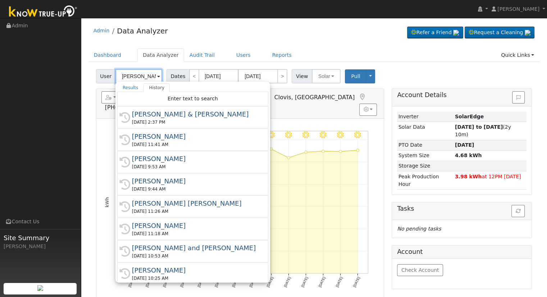  What do you see at coordinates (323, 134) in the screenshot?
I see `i: 9/12 - Clear` at bounding box center [323, 134].